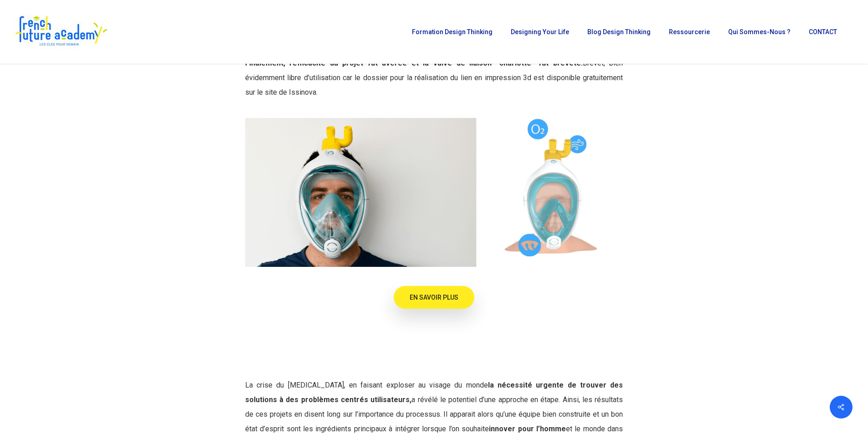  What do you see at coordinates (452, 32) in the screenshot?
I see `a: Formation Design Thinking` at bounding box center [452, 32].